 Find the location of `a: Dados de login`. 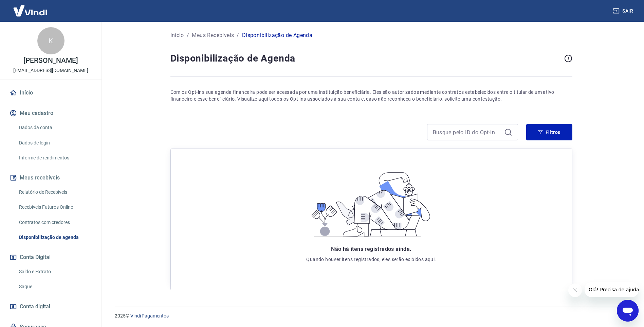

a: Dados de login is located at coordinates (55, 143).